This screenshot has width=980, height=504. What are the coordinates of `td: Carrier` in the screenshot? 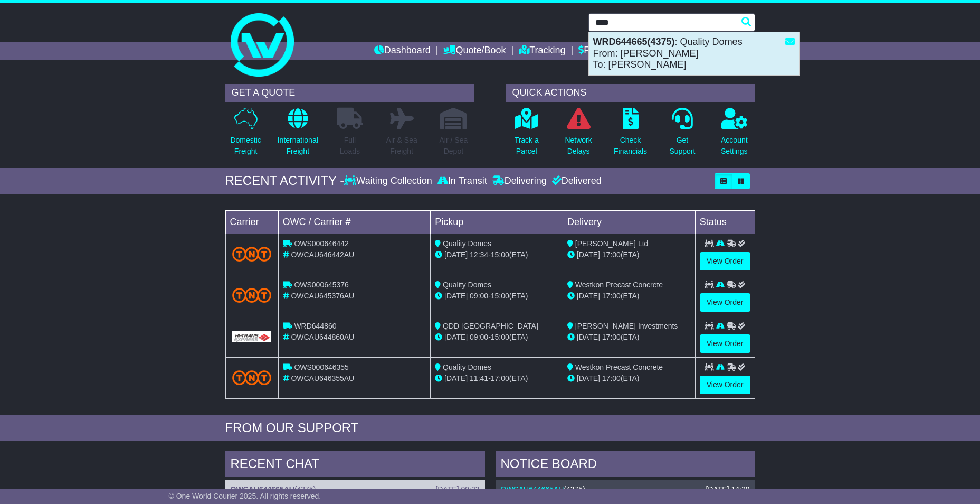 It's located at (251, 222).